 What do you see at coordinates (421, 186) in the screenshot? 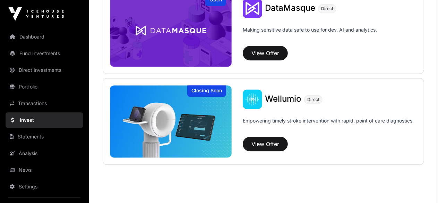
I see `div: Chat Widget` at bounding box center [421, 186].